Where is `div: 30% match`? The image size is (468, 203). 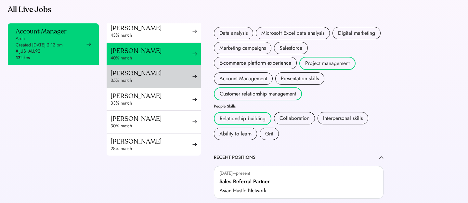
div: 30% match is located at coordinates (151, 126).